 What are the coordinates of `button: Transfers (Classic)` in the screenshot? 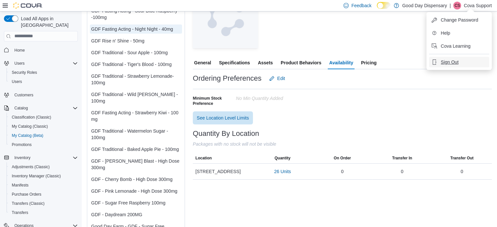 It's located at (43, 204).